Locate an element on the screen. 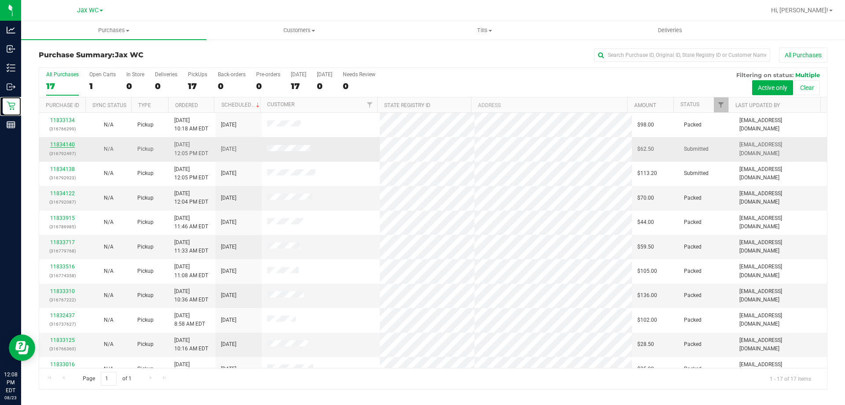 The image size is (845, 405). p: (316792087) is located at coordinates (62, 202).